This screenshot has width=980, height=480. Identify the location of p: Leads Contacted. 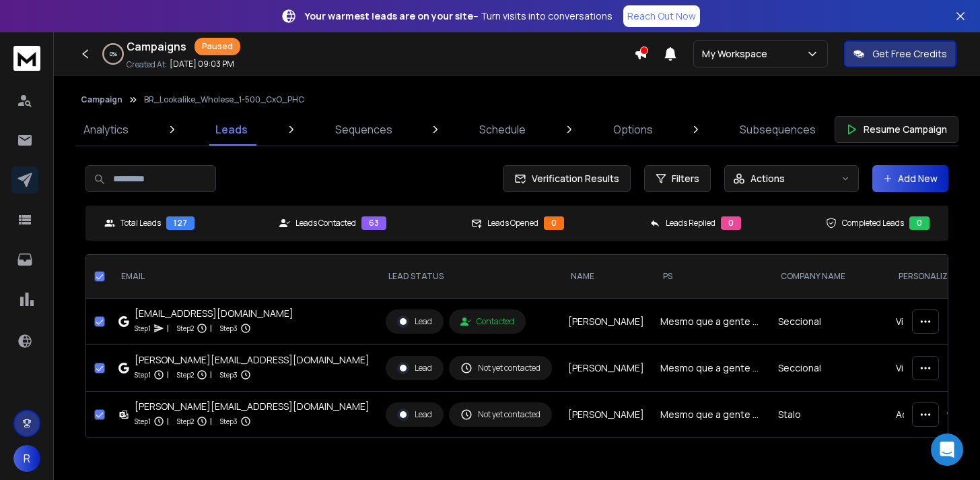
(326, 223).